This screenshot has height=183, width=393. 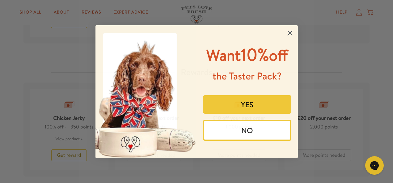 What do you see at coordinates (247, 105) in the screenshot?
I see `button: YES` at bounding box center [247, 105].